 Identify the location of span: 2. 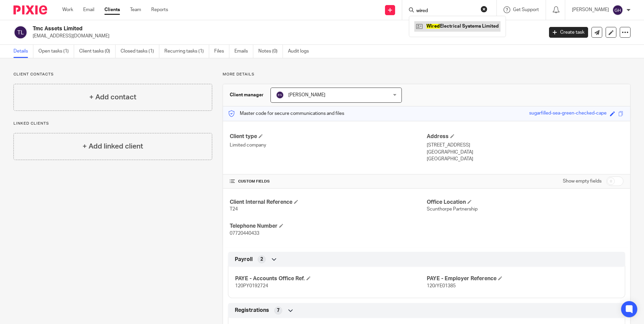
(261, 259).